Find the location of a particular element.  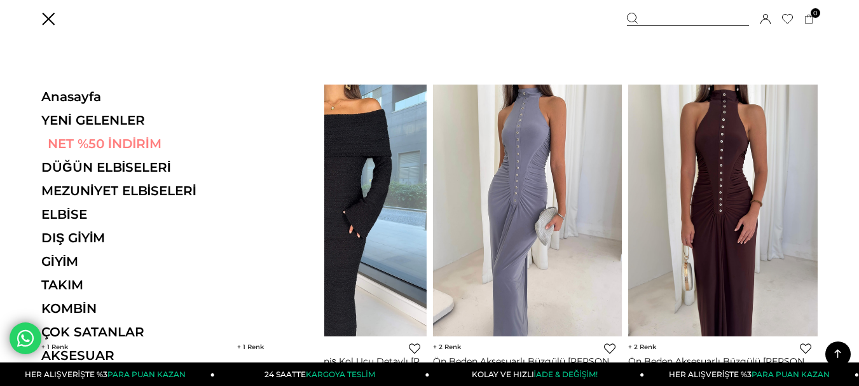

a: KOLAY VE HIZLIİADE & DEĞİŞİM! is located at coordinates (537, 374).